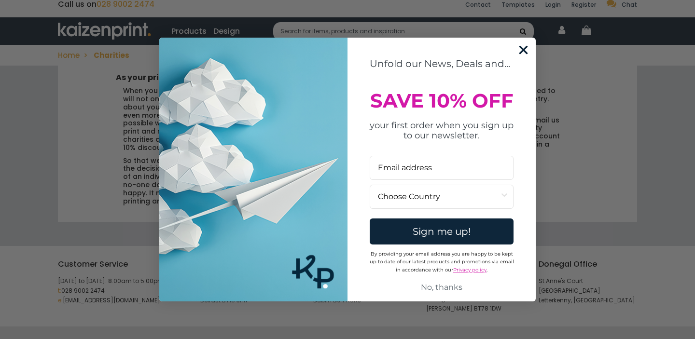  I want to click on input: Email address, so click(442, 168).